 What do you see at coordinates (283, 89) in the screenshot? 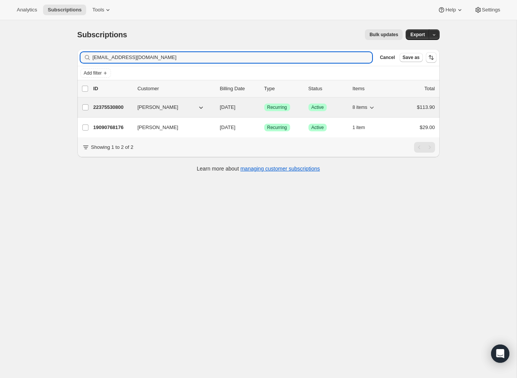
I see `div: Type` at bounding box center [283, 89].